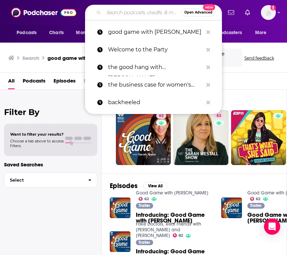  I want to click on span: Choose a tab above to access filters., so click(37, 144).